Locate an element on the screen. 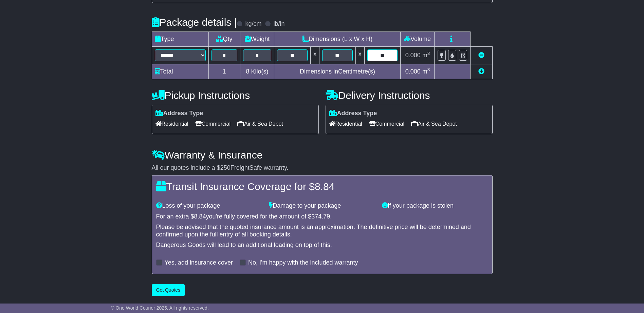  td: Qty is located at coordinates (224, 39).